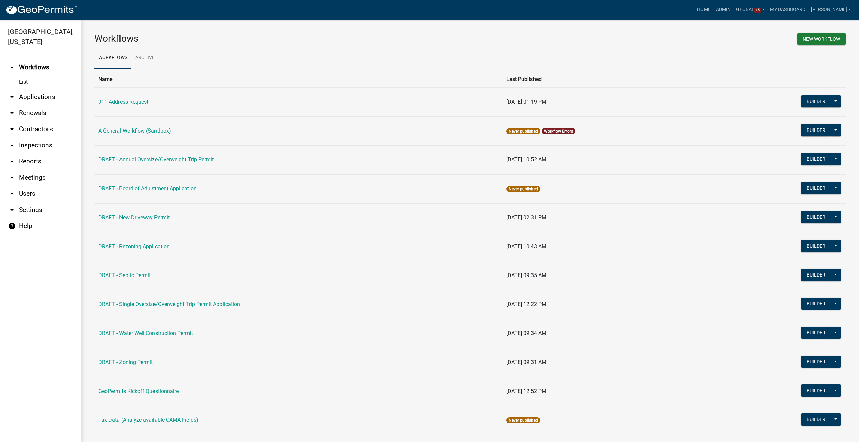  I want to click on span: 15, so click(757, 10).